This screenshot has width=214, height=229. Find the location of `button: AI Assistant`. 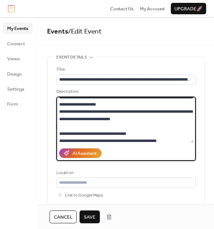

button: AI Assistant is located at coordinates (80, 153).